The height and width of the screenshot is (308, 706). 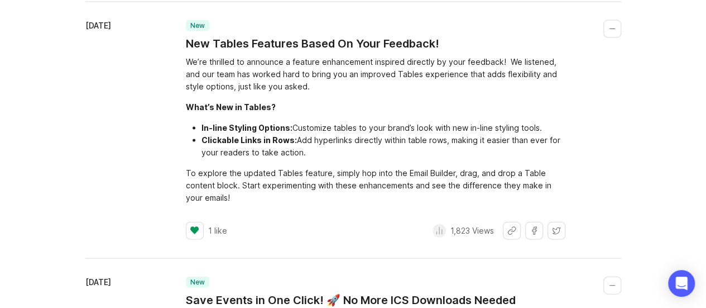 I want to click on a: Share on Facebook, so click(x=534, y=231).